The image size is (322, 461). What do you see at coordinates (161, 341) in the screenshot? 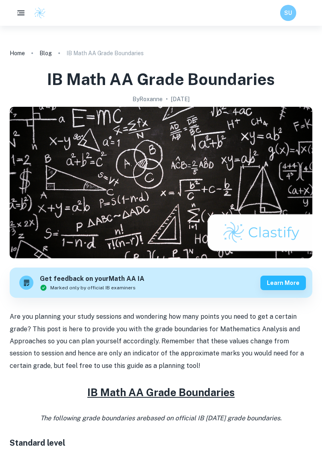
I see `p: Are you planning your study sessions and wondering how many points you need to get a certain grad...` at bounding box center [161, 341].